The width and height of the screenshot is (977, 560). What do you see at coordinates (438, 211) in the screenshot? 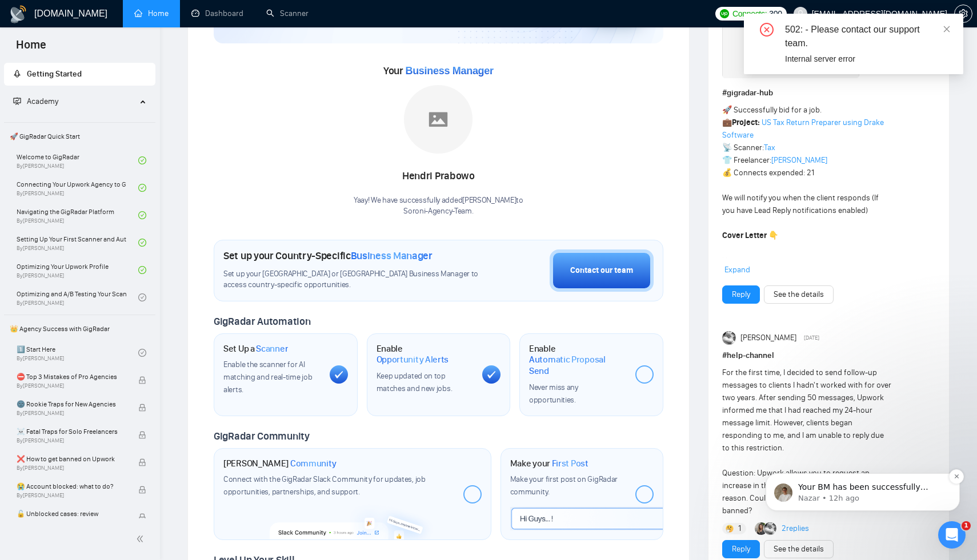
I see `p: Soroni-Agency-Team .` at bounding box center [438, 211].